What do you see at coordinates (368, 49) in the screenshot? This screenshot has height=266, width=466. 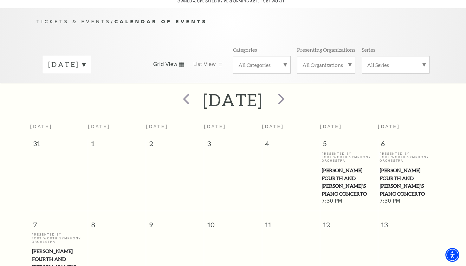 I see `p: Series` at bounding box center [368, 49].